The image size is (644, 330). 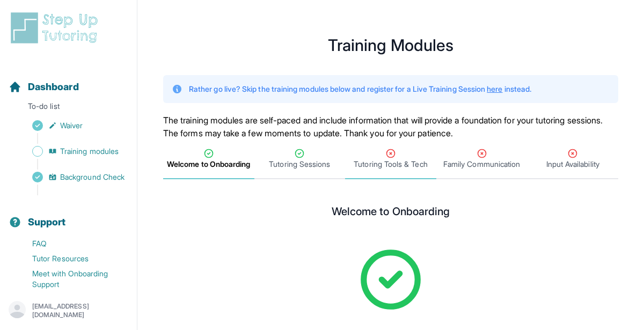 What do you see at coordinates (73, 279) in the screenshot?
I see `a: Meet with Onboarding Support` at bounding box center [73, 279].